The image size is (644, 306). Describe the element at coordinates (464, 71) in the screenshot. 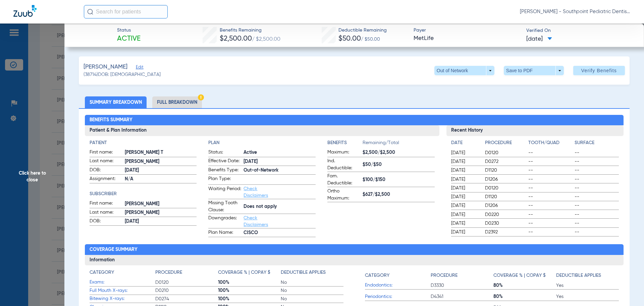

I see `button: Out of Network` at that location.